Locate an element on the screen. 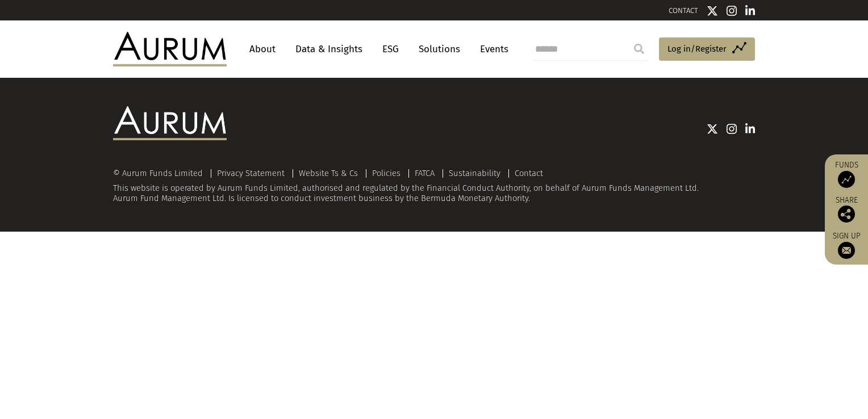  a: Funds is located at coordinates (847, 174).